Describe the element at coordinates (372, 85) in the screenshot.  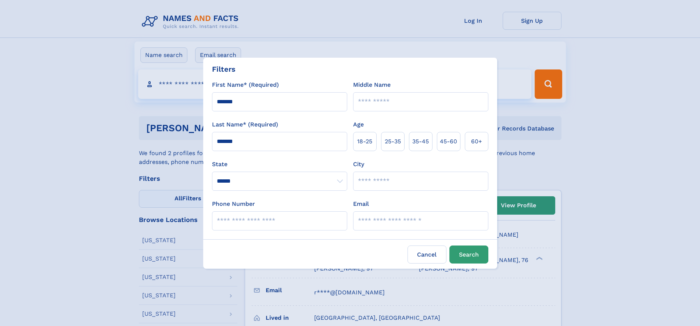
I see `label: Middle Name` at that location.